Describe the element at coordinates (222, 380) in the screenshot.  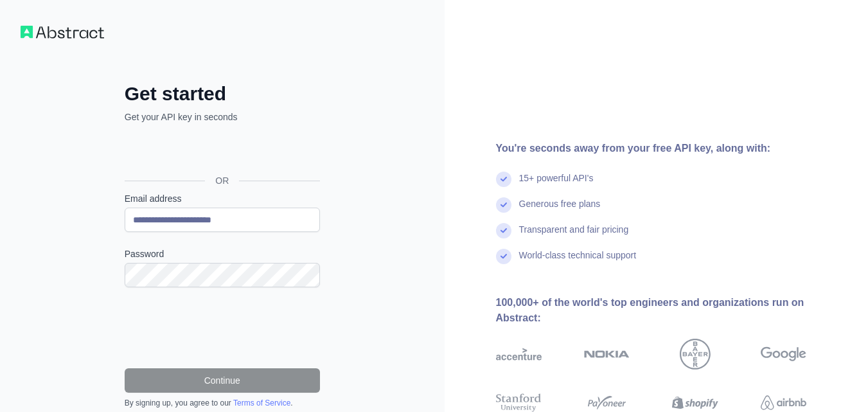
I see `button: Continue` at that location.